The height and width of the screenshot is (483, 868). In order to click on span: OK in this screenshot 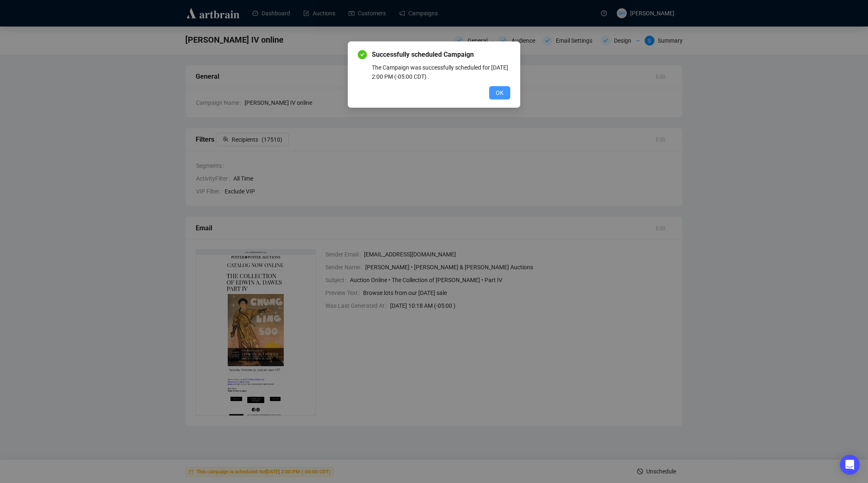, I will do `click(500, 93)`.